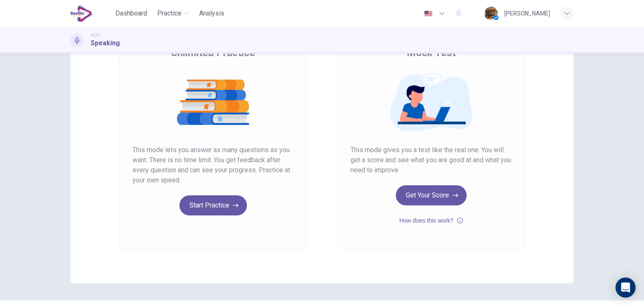  I want to click on span: Dashboard, so click(131, 14).